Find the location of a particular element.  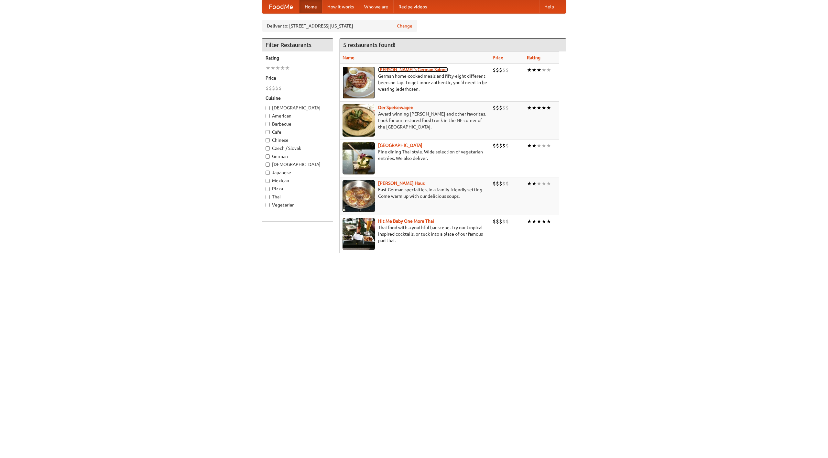

p: Thai food with a youthful bar scene. Try our tropical inspired cocktails, or tuck into a plate of... is located at coordinates (415, 234).